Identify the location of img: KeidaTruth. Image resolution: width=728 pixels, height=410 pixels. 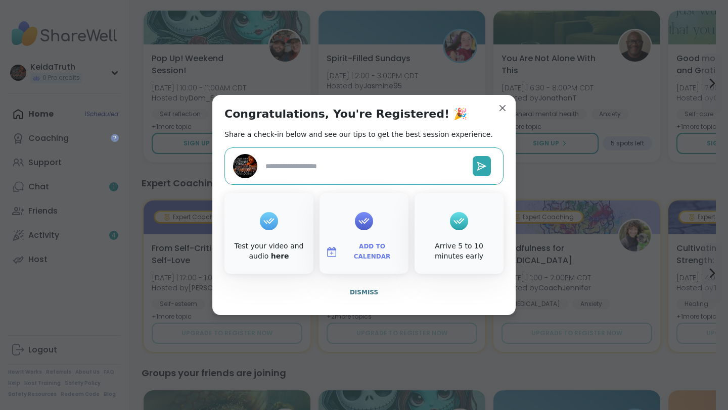
(245, 166).